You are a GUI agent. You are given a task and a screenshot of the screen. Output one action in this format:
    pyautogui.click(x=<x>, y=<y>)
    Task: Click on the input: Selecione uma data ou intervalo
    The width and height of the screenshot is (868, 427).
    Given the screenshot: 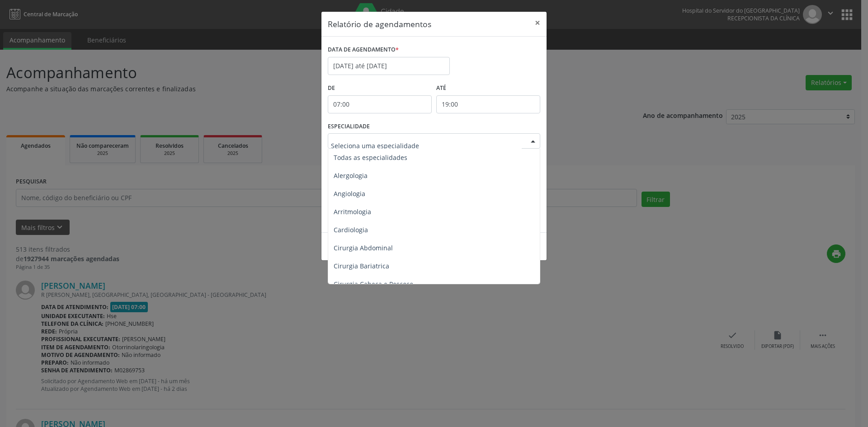 What is the action you would take?
    pyautogui.click(x=389, y=66)
    